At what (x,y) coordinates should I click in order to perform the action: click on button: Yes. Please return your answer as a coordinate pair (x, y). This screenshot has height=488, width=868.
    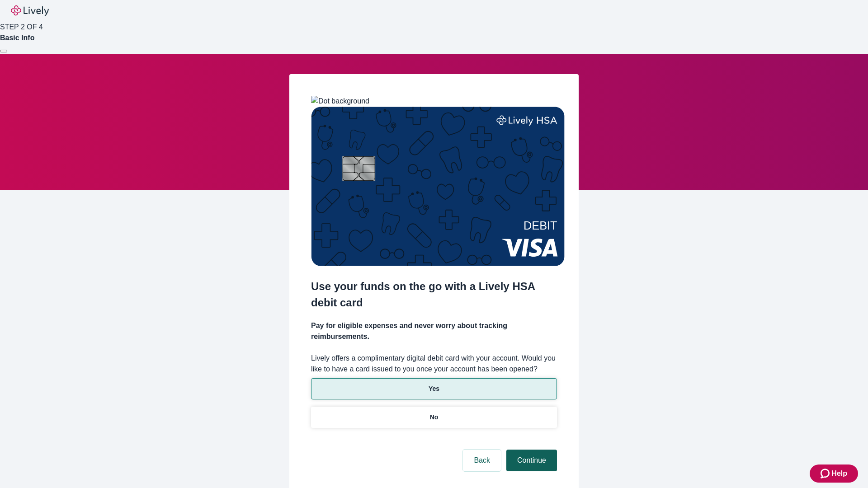
    Looking at the image, I should click on (434, 388).